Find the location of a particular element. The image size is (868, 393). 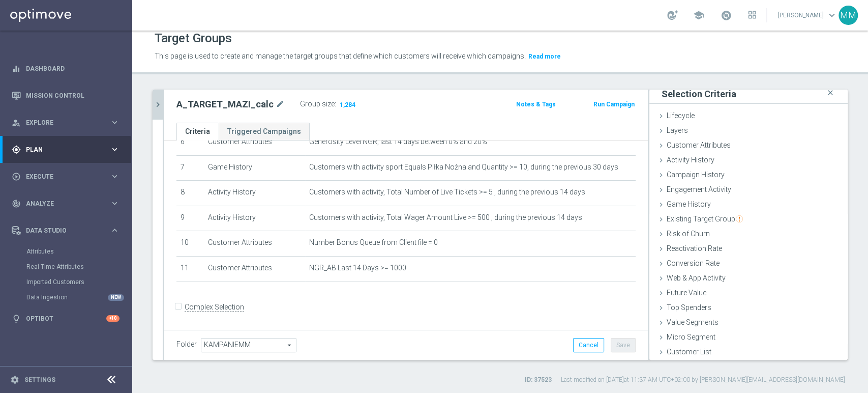

div: Attributes is located at coordinates (79, 251).